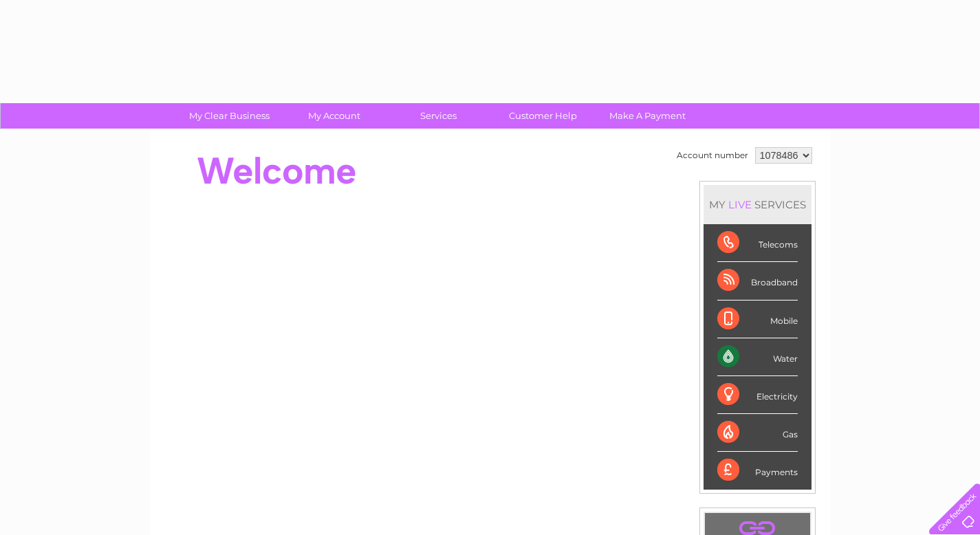 This screenshot has width=980, height=535. I want to click on a: Customer Help, so click(542, 116).